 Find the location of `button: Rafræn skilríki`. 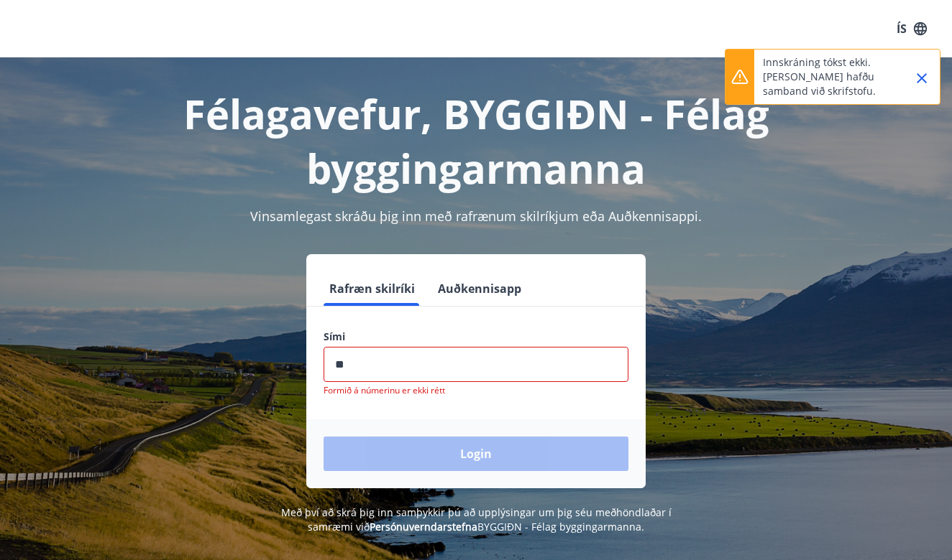

button: Rafræn skilríki is located at coordinates (372, 289).